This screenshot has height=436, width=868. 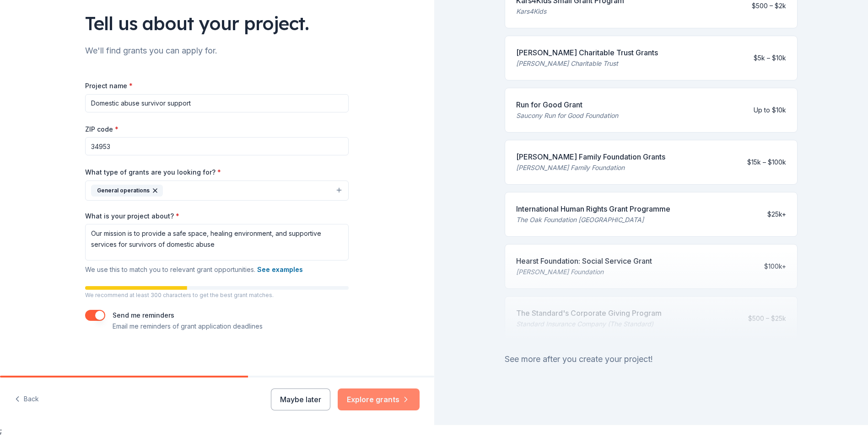 What do you see at coordinates (777, 215) in the screenshot?
I see `div: $25k+` at bounding box center [777, 215].